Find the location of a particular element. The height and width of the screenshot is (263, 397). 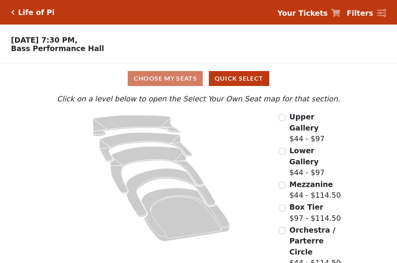

span: Box Tier is located at coordinates (306, 207).